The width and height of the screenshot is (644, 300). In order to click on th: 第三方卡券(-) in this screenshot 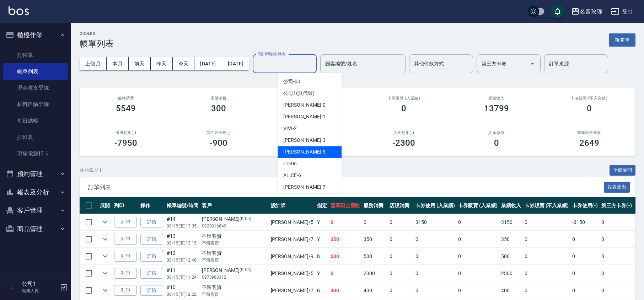, I will do `click(617, 205)`.